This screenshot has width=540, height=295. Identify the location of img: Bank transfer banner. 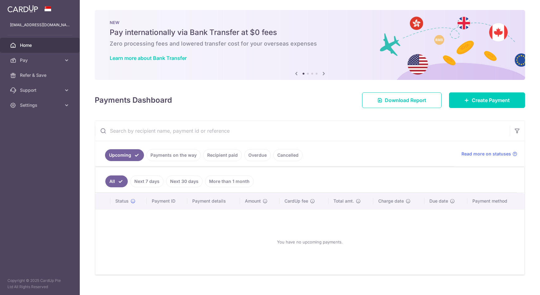
(310, 45).